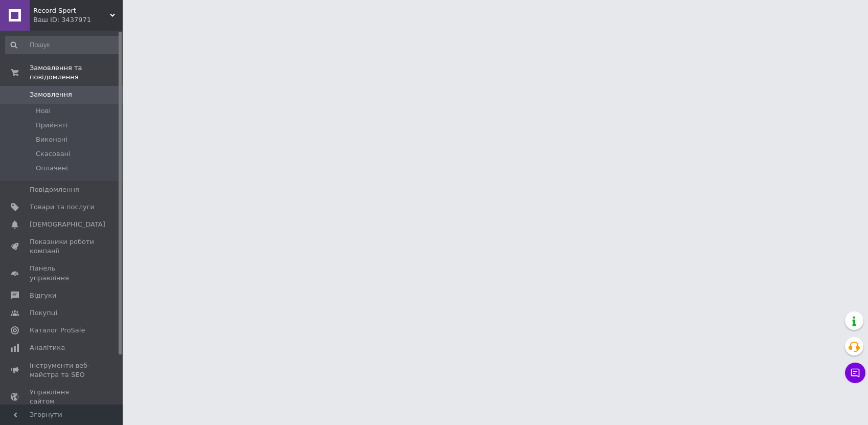  What do you see at coordinates (62, 273) in the screenshot?
I see `span: Панель управління` at bounding box center [62, 273].